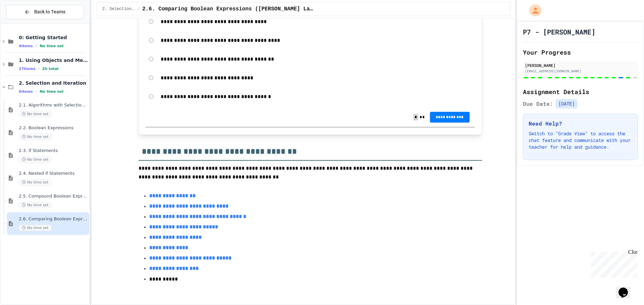  What do you see at coordinates (53, 196) in the screenshot?
I see `span: 2.5. Compound Boolean Expressions` at bounding box center [53, 196].